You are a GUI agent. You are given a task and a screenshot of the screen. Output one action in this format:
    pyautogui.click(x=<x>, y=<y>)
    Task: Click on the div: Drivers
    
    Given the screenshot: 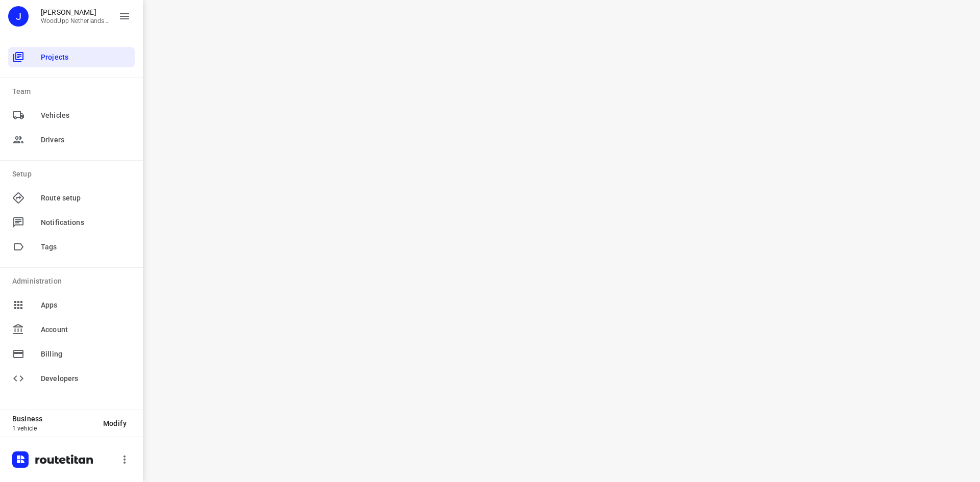 What is the action you would take?
    pyautogui.click(x=72, y=140)
    